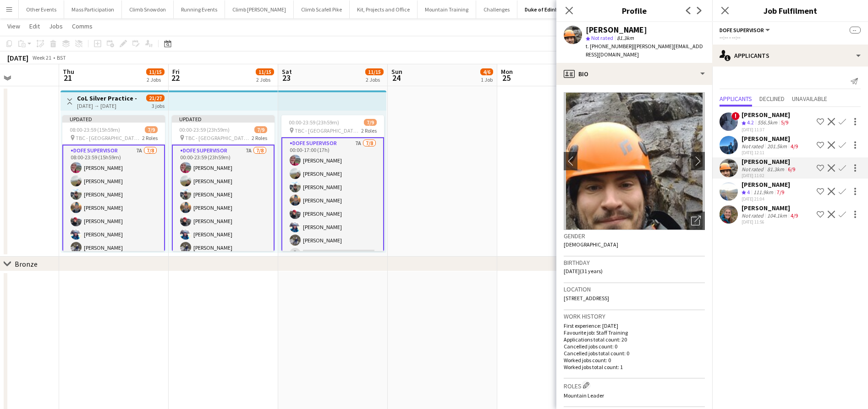  Describe the element at coordinates (635, 339) in the screenshot. I see `p: Applications total count: 20` at that location.